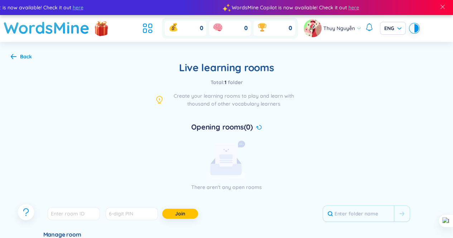 This screenshot has height=238, width=453. What do you see at coordinates (227, 187) in the screenshot?
I see `p: There aren't any open rooms` at bounding box center [227, 187].